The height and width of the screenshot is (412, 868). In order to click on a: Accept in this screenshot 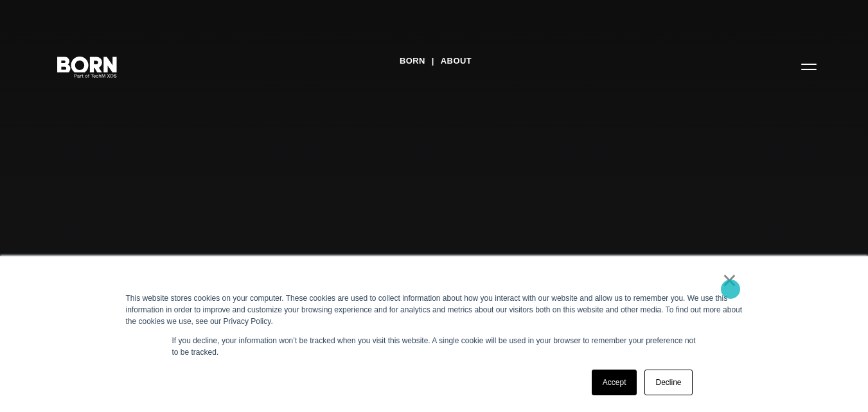, I will do `click(614, 382)`.